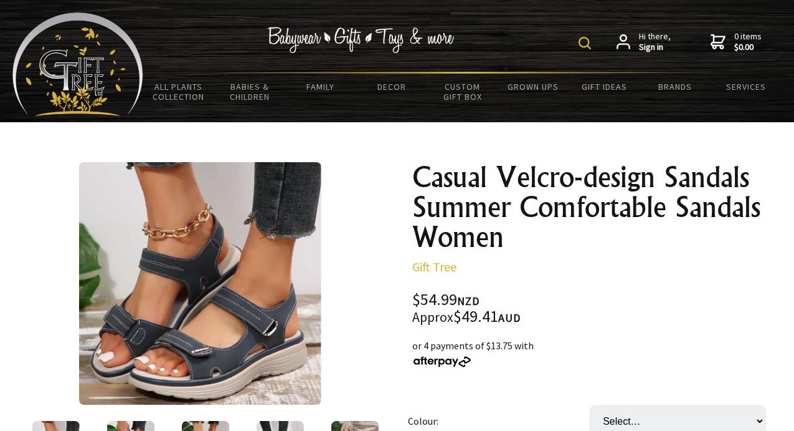 The image size is (794, 431). I want to click on img: Afterpay, so click(442, 361).